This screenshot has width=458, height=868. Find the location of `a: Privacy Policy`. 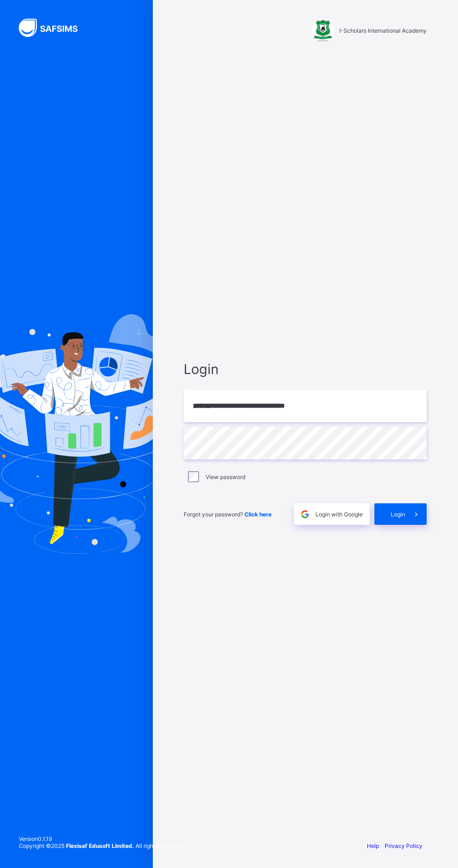

a: Privacy Policy is located at coordinates (403, 846).